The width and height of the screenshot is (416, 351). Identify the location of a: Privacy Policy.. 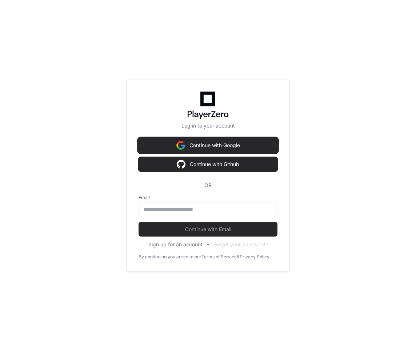
(255, 257).